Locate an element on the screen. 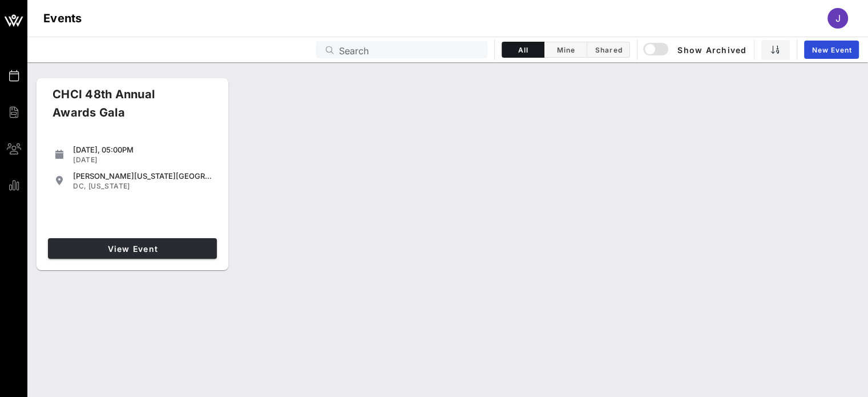  span: J is located at coordinates (838, 19).